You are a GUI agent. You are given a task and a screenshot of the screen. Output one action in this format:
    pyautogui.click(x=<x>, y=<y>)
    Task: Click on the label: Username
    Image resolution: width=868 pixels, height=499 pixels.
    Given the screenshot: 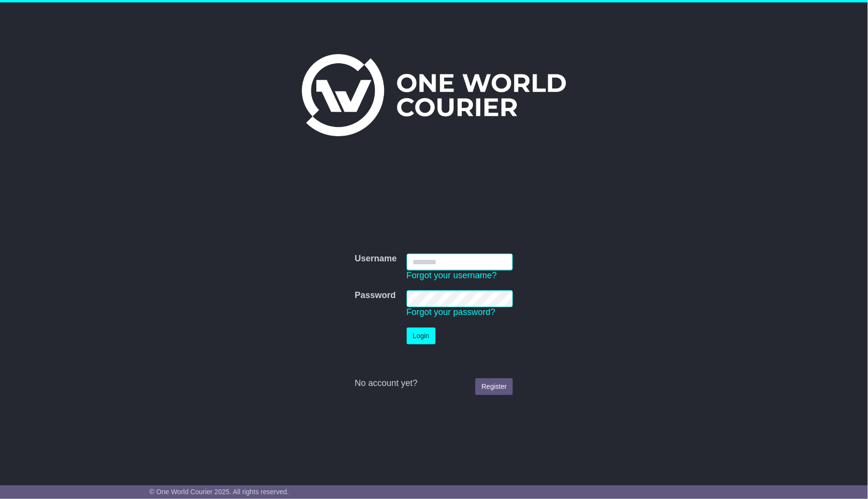 What is the action you would take?
    pyautogui.click(x=376, y=259)
    